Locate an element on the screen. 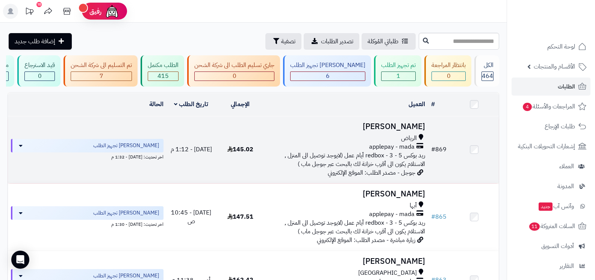  div: جاري تسليم الطلب الى شركة الشحن is located at coordinates (234, 65).